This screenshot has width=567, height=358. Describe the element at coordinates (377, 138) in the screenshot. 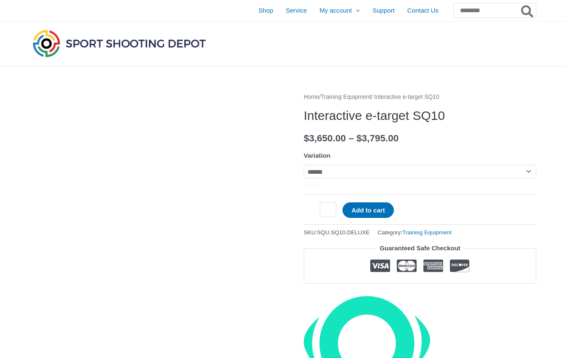

I see `bdi: 3,795.00` at that location.